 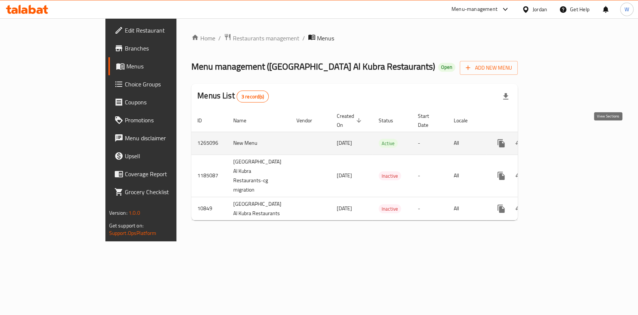 I want to click on div: Export file, so click(x=506, y=96).